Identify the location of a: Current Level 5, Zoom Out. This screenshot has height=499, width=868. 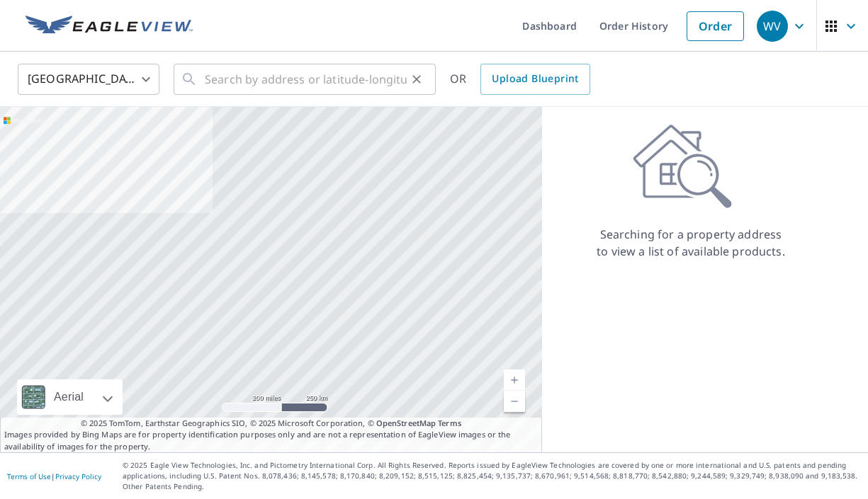
(515, 401).